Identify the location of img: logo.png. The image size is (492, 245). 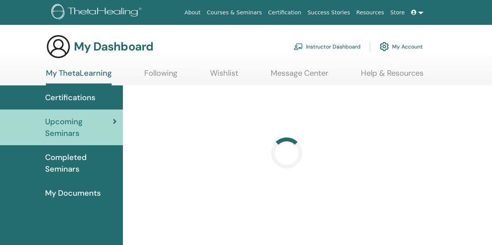
(98, 12).